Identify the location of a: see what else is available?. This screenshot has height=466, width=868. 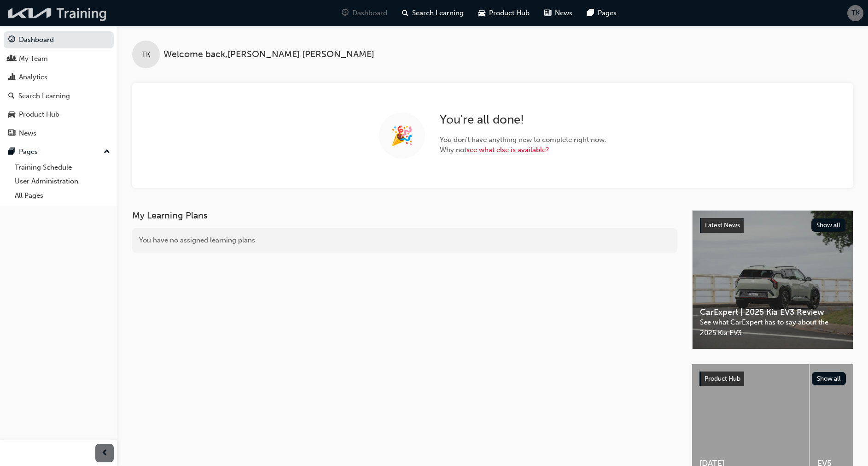
(508, 150).